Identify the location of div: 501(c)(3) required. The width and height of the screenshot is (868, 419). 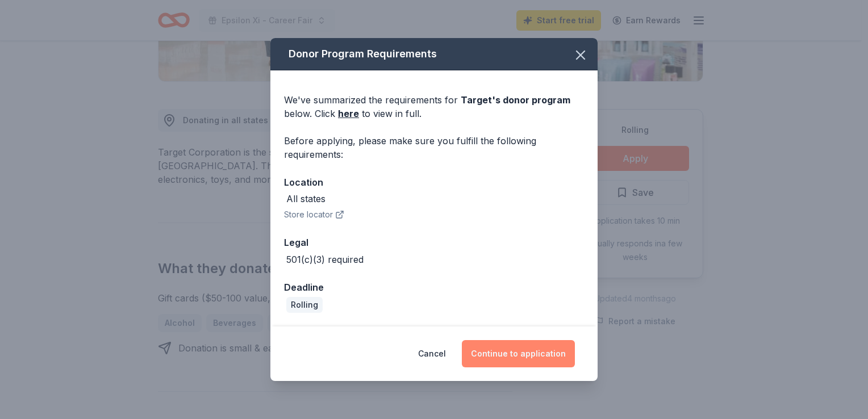
(325, 259).